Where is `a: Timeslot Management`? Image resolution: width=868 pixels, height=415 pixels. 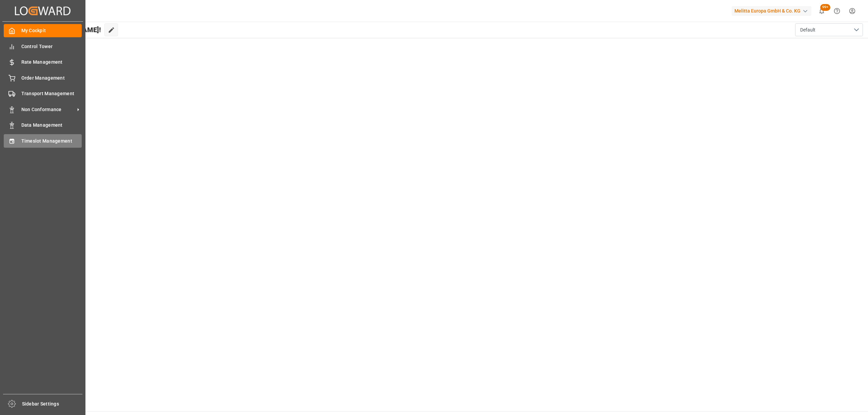
a: Timeslot Management is located at coordinates (43, 140).